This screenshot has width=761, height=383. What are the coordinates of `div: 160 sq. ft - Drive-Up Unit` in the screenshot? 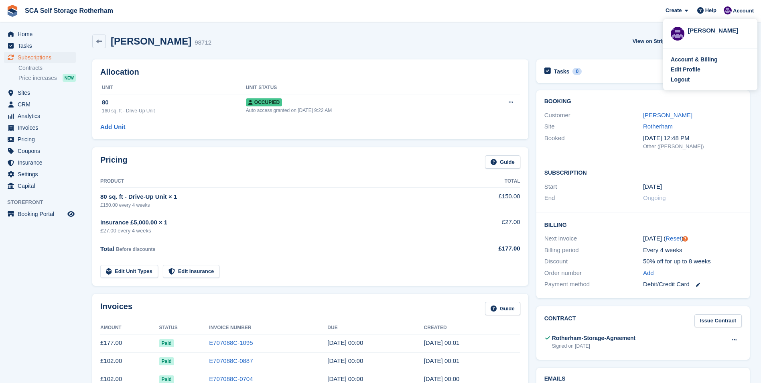 It's located at (174, 111).